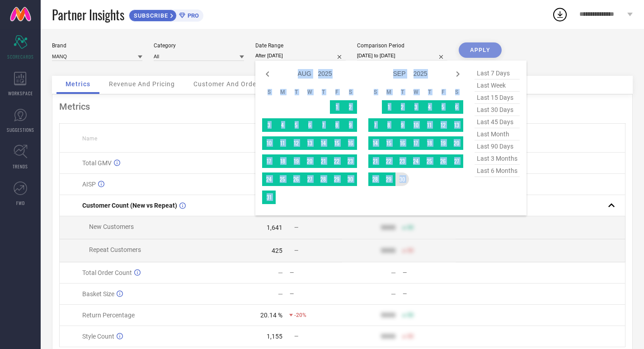  Describe the element at coordinates (389, 179) in the screenshot. I see `td: Mon Sep 29 2025` at that location.